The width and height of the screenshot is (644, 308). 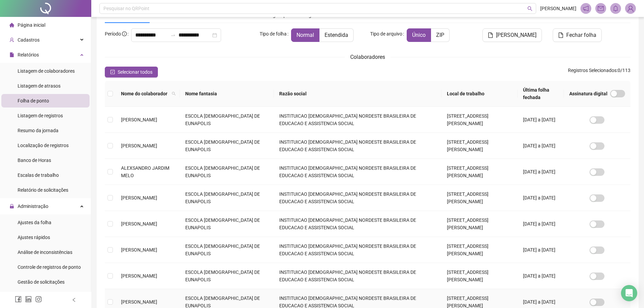 I want to click on span: Estendida, so click(x=337, y=34).